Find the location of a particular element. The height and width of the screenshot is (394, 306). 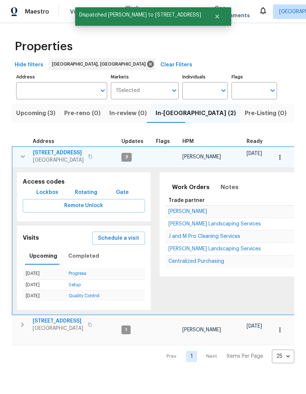

a: Centralized Purchasing is located at coordinates (196, 261).